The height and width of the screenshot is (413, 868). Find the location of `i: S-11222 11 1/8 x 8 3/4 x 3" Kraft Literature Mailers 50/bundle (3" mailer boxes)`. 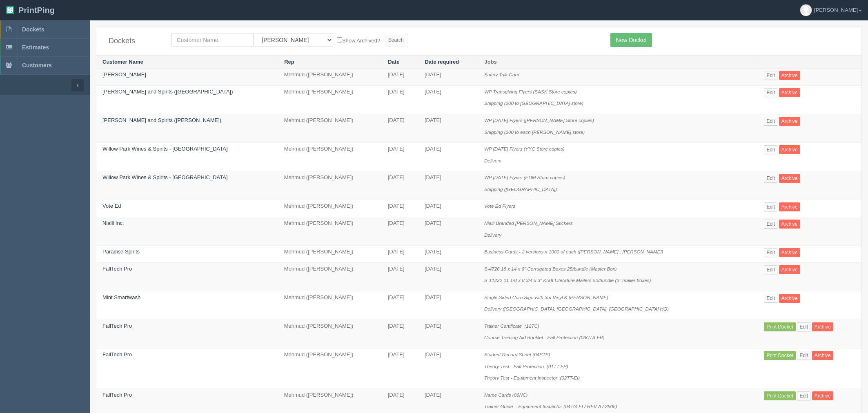

i: S-11222 11 1/8 x 8 3/4 x 3" Kraft Literature Mailers 50/bundle (3" mailer boxes) is located at coordinates (567, 280).